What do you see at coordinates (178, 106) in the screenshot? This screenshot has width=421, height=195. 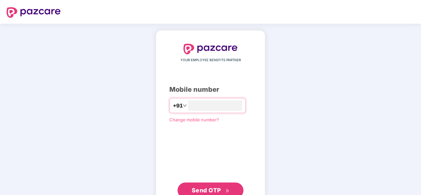 I see `span: +91` at bounding box center [178, 106].